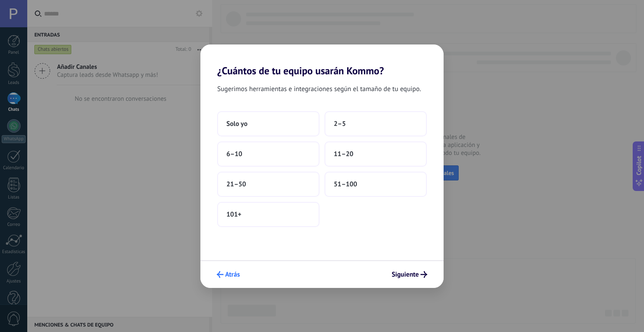  What do you see at coordinates (228, 274) in the screenshot?
I see `button: Atrás` at bounding box center [228, 274].